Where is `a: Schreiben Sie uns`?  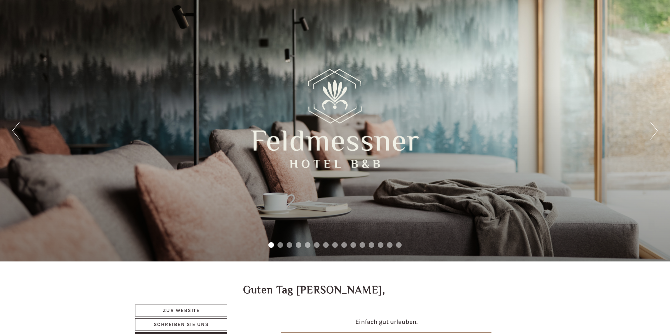 a: Schreiben Sie uns is located at coordinates (181, 325).